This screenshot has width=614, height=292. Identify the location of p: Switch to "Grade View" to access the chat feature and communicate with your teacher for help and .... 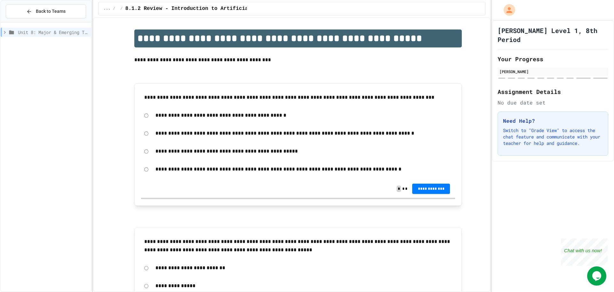
(553, 137).